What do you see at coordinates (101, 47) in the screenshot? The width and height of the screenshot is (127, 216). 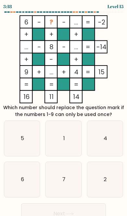 I see `tspan: -14` at bounding box center [101, 47].